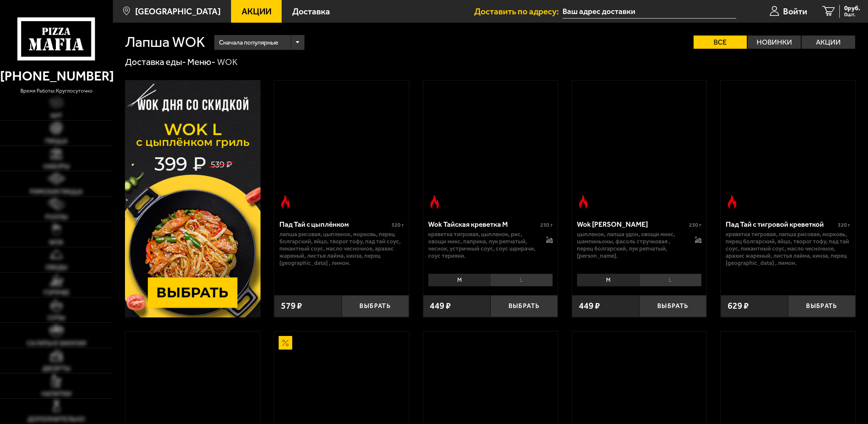  Describe the element at coordinates (738, 306) in the screenshot. I see `span: 629 ₽` at that location.